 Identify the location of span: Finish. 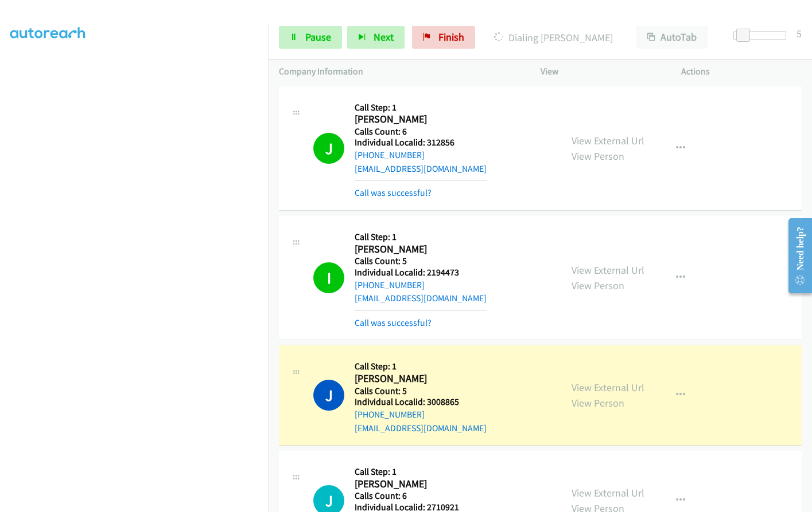
(451, 37).